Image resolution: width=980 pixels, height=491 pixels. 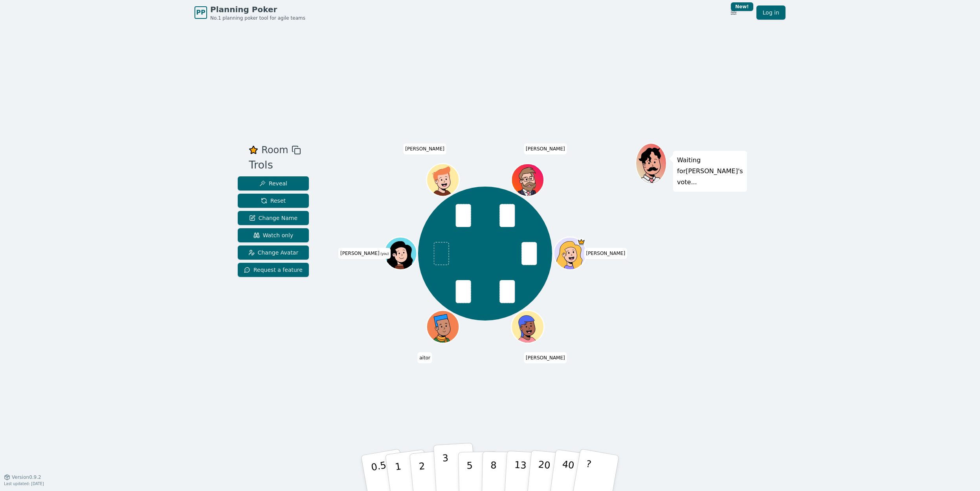 What do you see at coordinates (273, 270) in the screenshot?
I see `button: Request a feature` at bounding box center [273, 270].